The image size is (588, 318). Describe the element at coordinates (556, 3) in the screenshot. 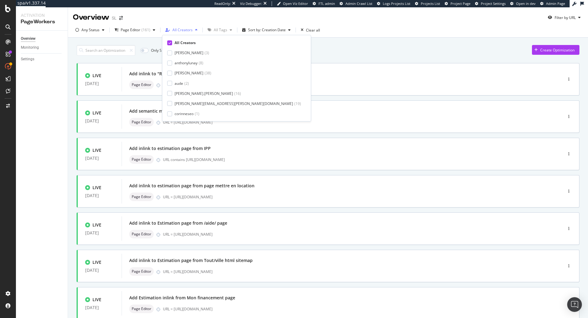

I see `span: Admin Page` at that location.